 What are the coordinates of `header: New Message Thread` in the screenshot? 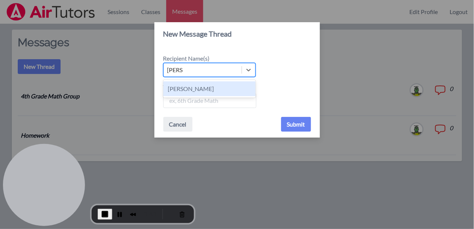 It's located at (237, 34).